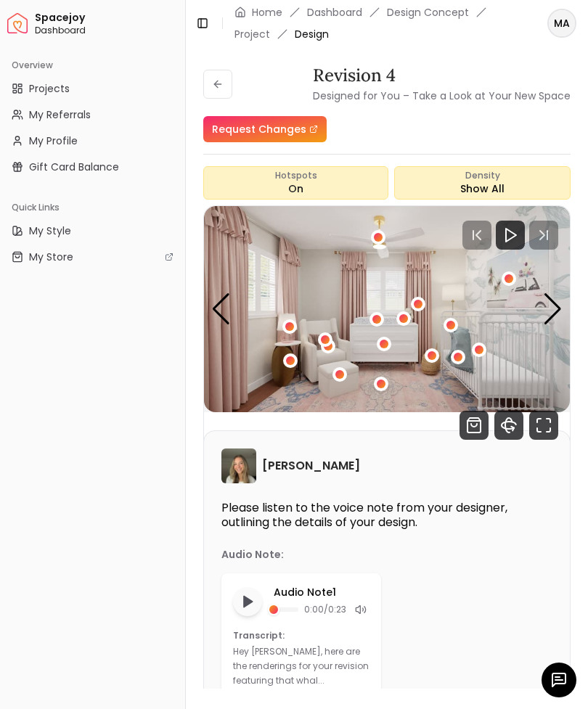 This screenshot has width=588, height=709. Describe the element at coordinates (252, 34) in the screenshot. I see `a: Project` at that location.